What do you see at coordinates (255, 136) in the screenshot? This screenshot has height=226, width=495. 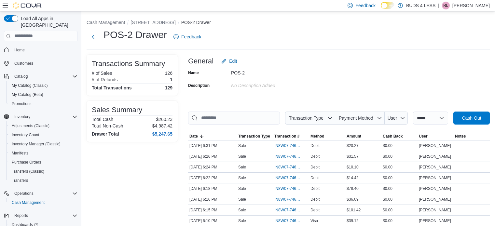 I see `button: Transaction Type` at bounding box center [255, 136].